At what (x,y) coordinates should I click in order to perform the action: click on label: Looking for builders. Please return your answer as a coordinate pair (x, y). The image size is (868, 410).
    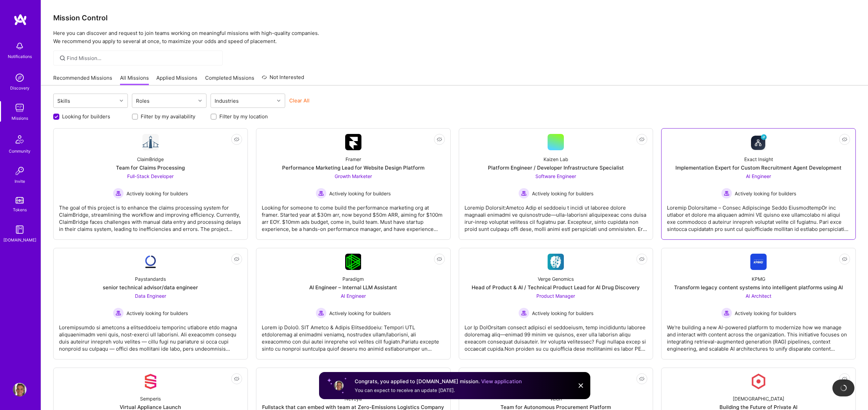
    Looking at the image, I should click on (86, 116).